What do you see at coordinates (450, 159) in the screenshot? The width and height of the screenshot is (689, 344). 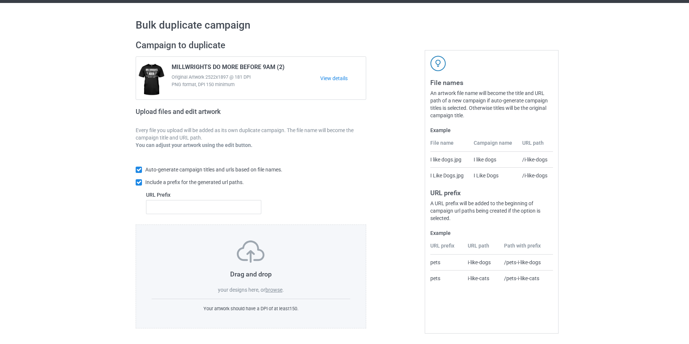 I see `td: I like dogs.jpg` at bounding box center [450, 159].